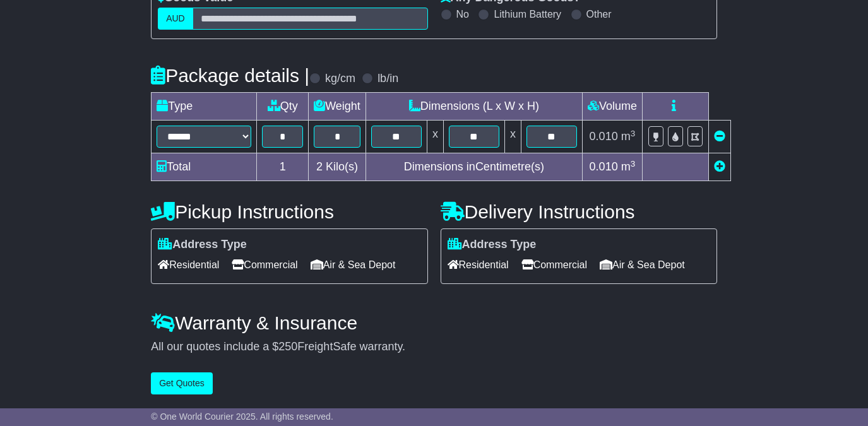 The image size is (868, 426). Describe the element at coordinates (434, 323) in the screenshot. I see `h4: Warranty & Insurance` at that location.